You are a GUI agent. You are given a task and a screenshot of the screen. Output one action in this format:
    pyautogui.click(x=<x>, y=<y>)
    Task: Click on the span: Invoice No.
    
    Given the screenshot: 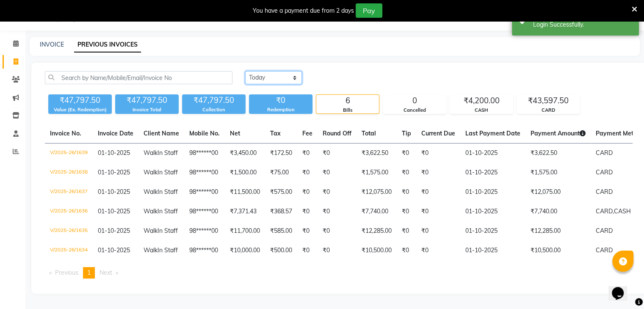 What is the action you would take?
    pyautogui.click(x=66, y=133)
    